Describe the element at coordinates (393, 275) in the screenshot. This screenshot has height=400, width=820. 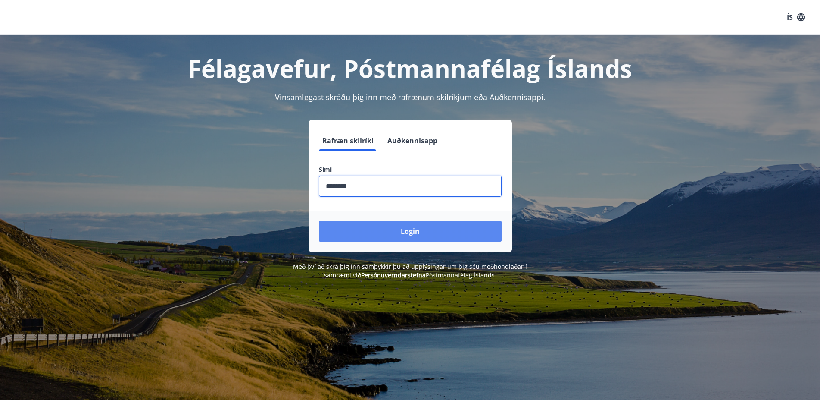
I see `a: Persónuverndarstefna` at that location.